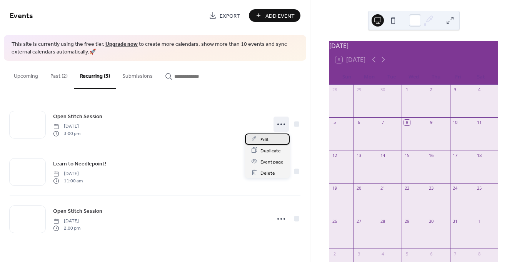  What do you see at coordinates (414, 77) in the screenshot?
I see `div: Wed` at bounding box center [414, 77].